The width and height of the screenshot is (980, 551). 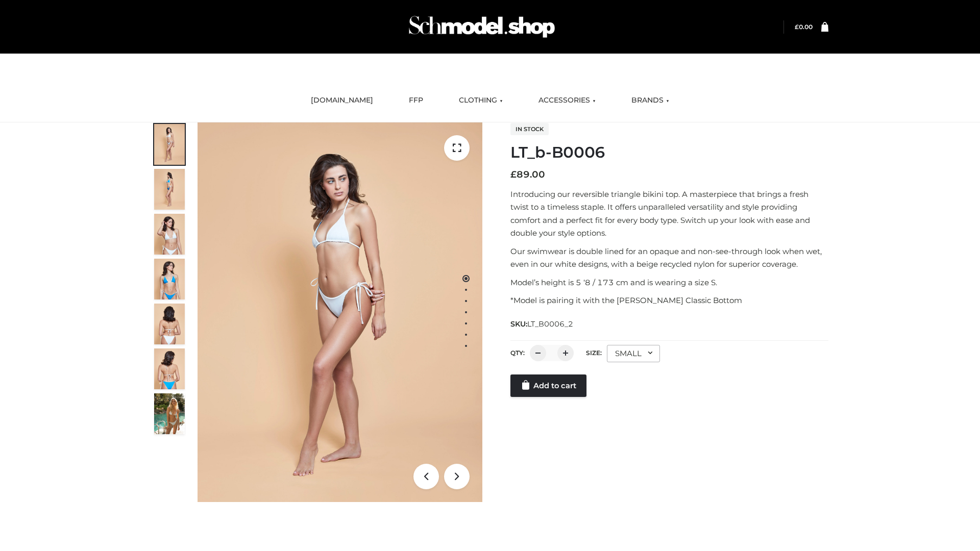 What do you see at coordinates (803, 26) in the screenshot?
I see `a: £0.00` at bounding box center [803, 26].